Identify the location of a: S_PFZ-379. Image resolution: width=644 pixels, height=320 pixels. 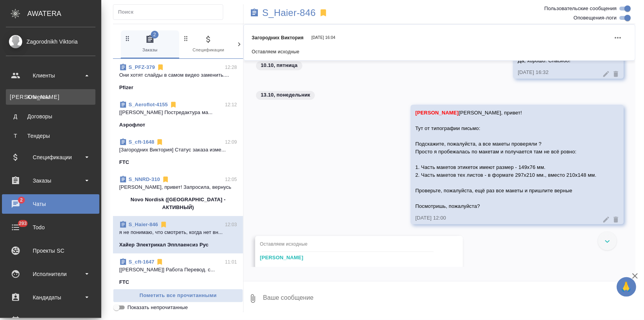
(141, 67).